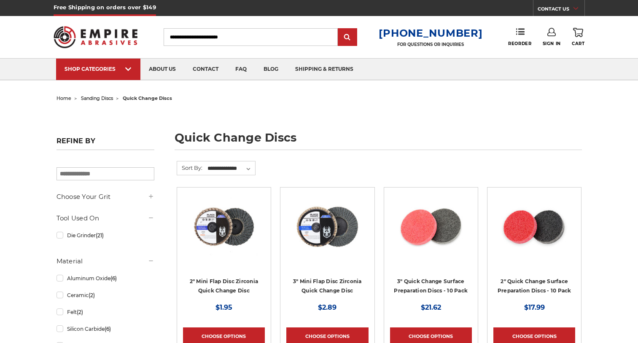  What do you see at coordinates (271, 69) in the screenshot?
I see `a: blog` at bounding box center [271, 69].